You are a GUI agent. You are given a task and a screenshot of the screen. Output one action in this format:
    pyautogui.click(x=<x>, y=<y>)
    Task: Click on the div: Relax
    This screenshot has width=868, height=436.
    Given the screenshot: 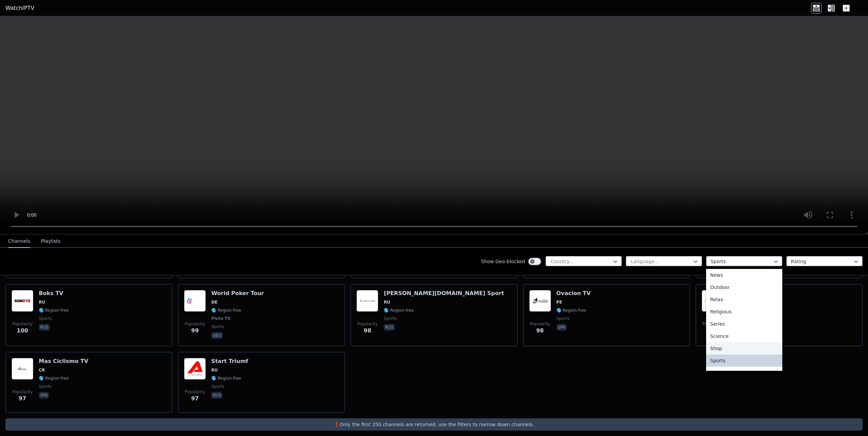 What is the action you would take?
    pyautogui.click(x=744, y=300)
    